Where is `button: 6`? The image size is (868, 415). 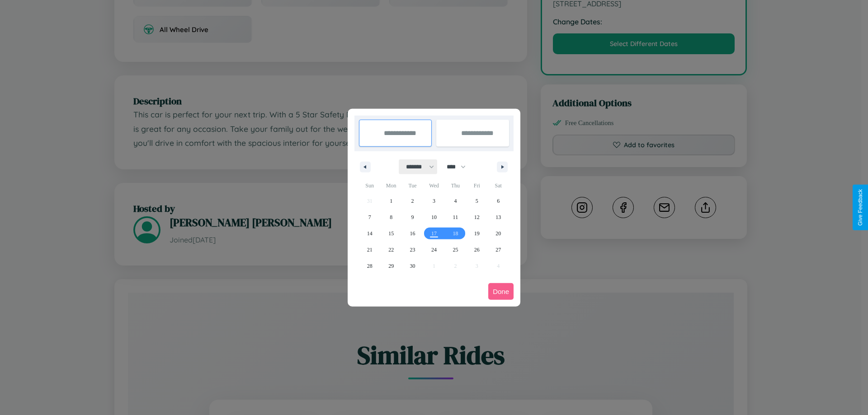 button: 6 is located at coordinates (498, 201).